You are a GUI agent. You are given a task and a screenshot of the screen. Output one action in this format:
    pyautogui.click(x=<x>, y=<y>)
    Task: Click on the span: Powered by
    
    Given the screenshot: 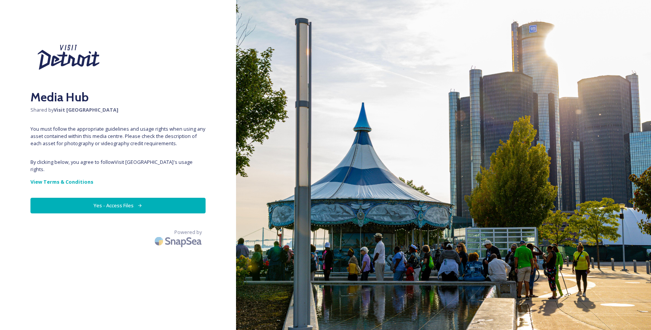 What is the action you would take?
    pyautogui.click(x=188, y=232)
    